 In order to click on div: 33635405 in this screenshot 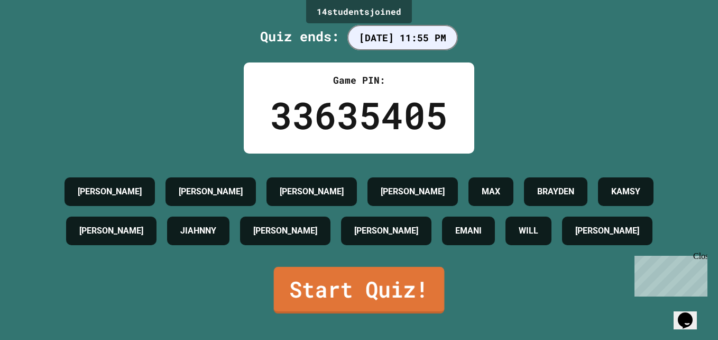, I will do `click(359, 115)`.